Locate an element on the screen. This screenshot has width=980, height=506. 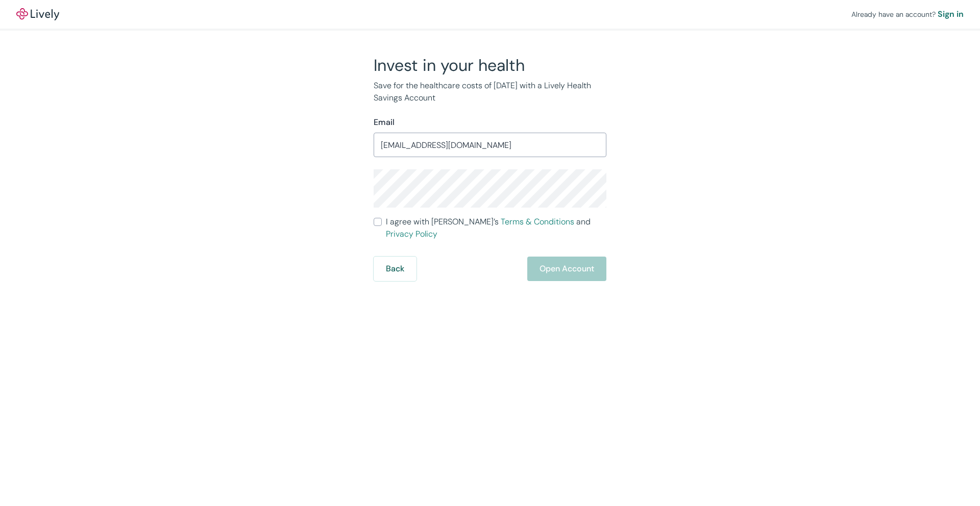
button: Back is located at coordinates (395, 269).